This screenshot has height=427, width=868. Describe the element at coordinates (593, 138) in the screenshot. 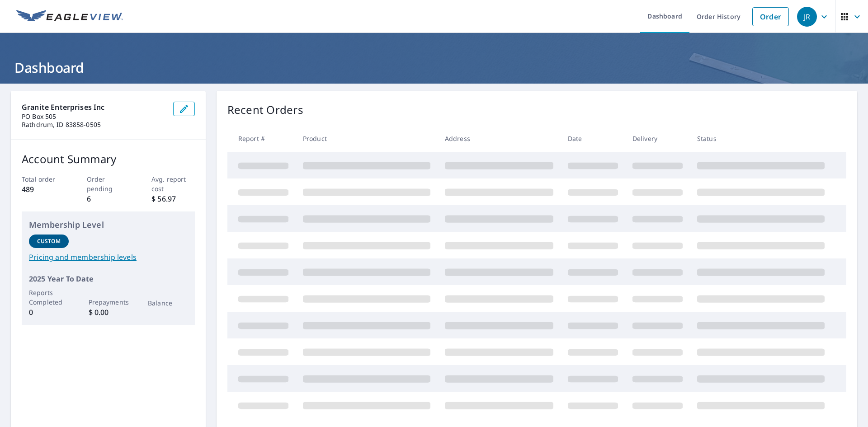

I see `th: Date` at that location.